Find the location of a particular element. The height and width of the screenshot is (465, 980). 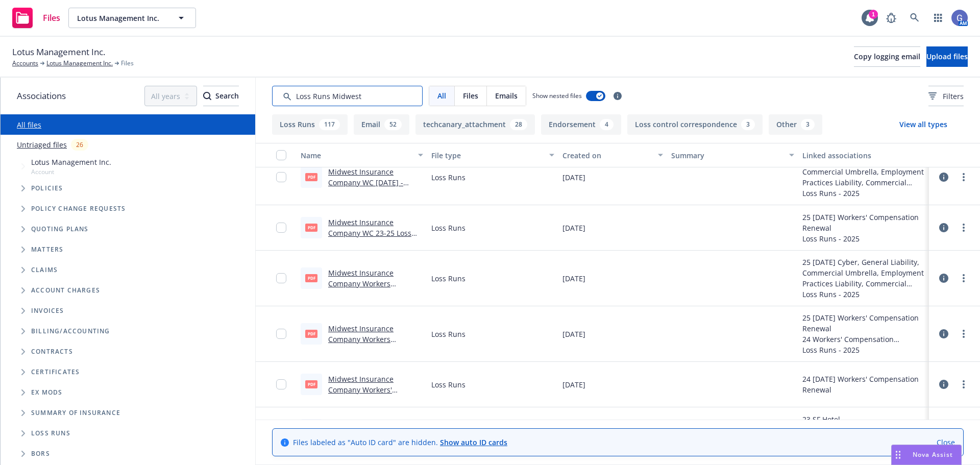

div: File type is located at coordinates (487, 155).